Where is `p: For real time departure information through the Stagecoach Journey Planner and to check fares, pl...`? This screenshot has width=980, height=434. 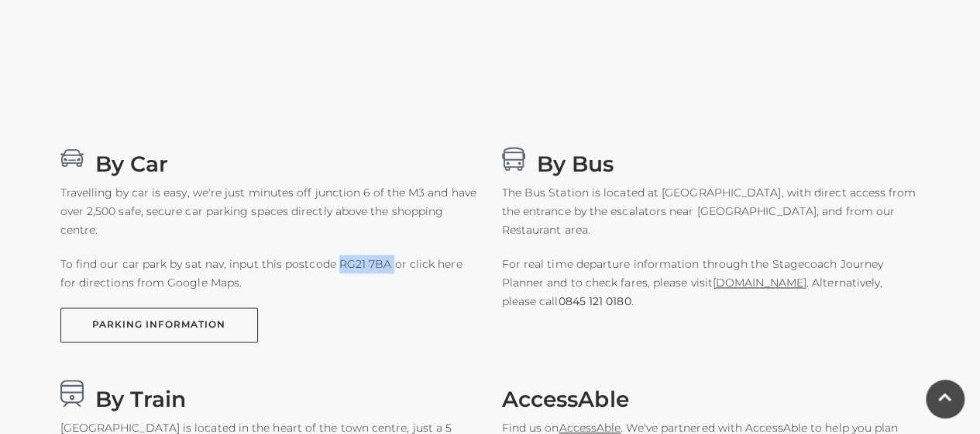
p: For real time departure information through the Stagecoach Journey Planner and to check fares, pl... is located at coordinates (711, 282).